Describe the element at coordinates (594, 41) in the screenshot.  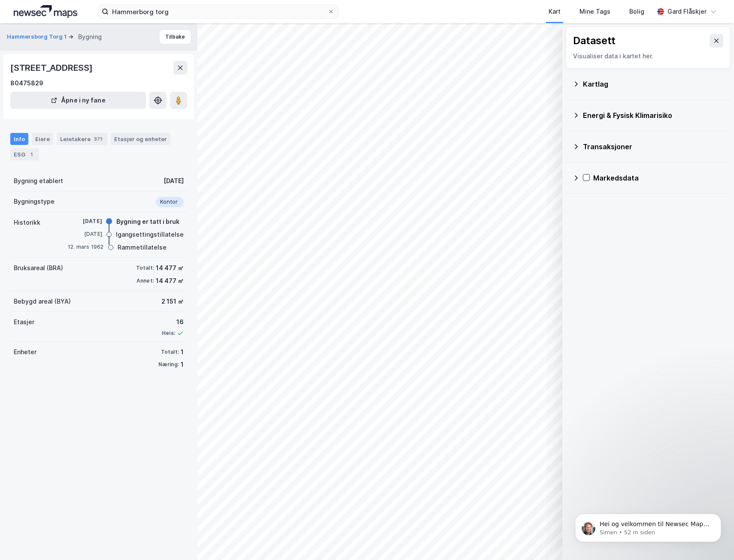
I see `div: Datasett` at that location.